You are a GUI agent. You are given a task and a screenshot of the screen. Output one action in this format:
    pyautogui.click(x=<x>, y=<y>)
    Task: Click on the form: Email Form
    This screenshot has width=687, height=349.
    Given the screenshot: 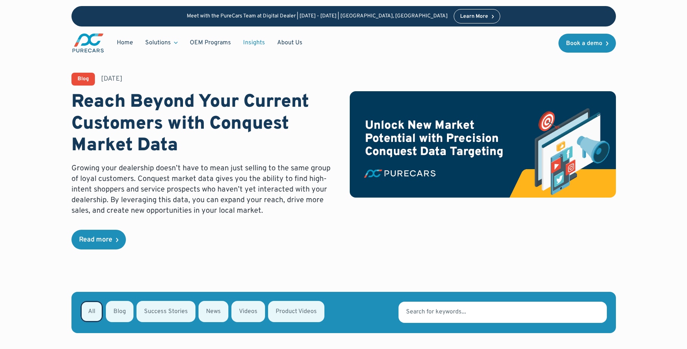 What is the action you would take?
    pyautogui.click(x=344, y=312)
    